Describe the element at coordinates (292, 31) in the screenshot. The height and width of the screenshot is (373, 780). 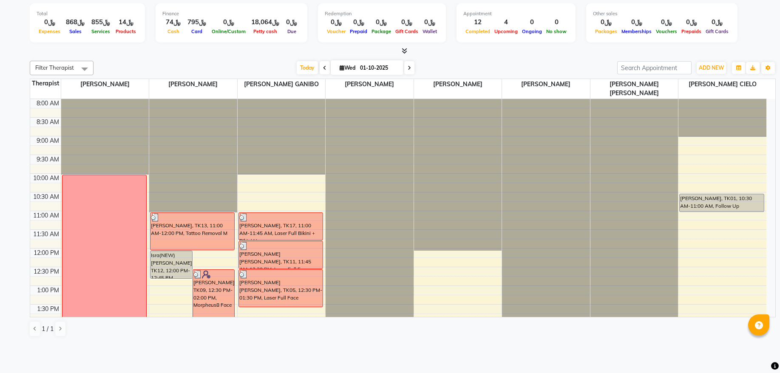
I see `span: Due` at that location.